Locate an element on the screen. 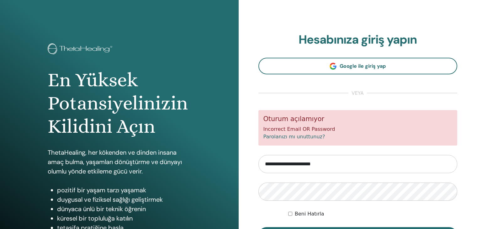 This screenshot has height=229, width=477. h2: Hesabınıza giriş yapın is located at coordinates (358, 40).